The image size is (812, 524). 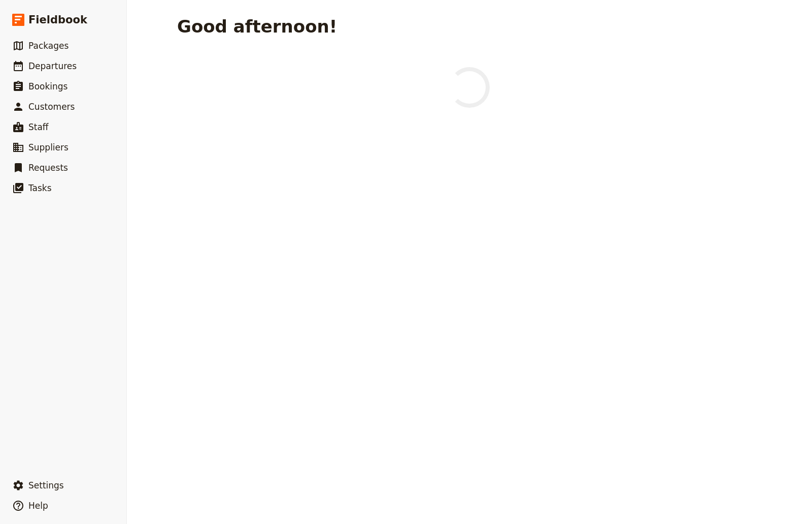 I want to click on span: Bookings, so click(x=48, y=86).